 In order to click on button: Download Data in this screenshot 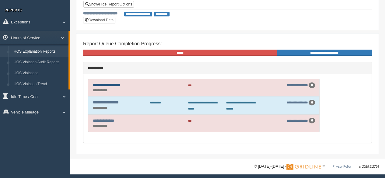, I will do `click(99, 20)`.